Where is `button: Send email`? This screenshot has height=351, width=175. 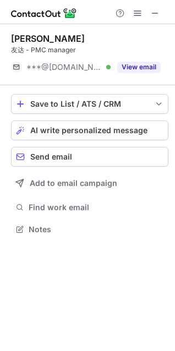
button: Send email is located at coordinates (90, 157).